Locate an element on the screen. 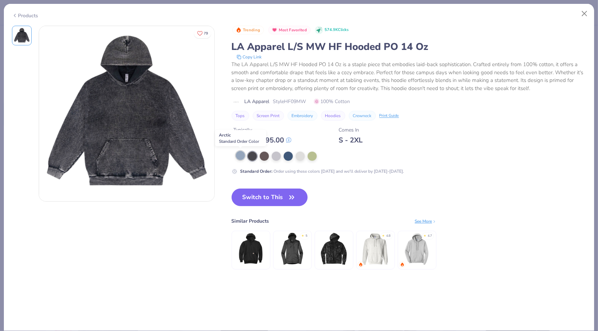 This screenshot has width=598, height=331. button: Switch to This is located at coordinates (270, 198).